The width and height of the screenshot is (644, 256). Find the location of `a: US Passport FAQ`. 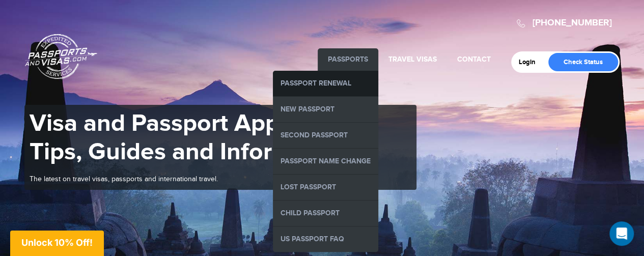

a: US Passport FAQ is located at coordinates (325, 239).